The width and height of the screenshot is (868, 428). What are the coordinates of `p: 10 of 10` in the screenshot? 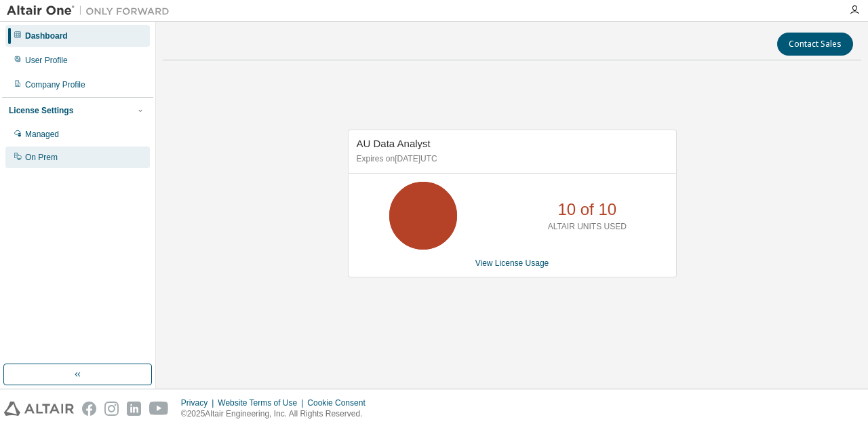 It's located at (587, 210).